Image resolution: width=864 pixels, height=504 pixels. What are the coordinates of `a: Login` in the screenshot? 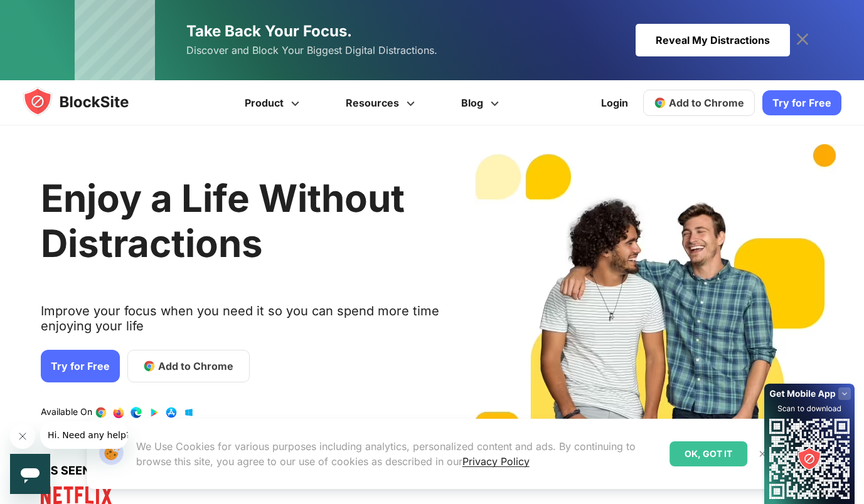 It's located at (614, 103).